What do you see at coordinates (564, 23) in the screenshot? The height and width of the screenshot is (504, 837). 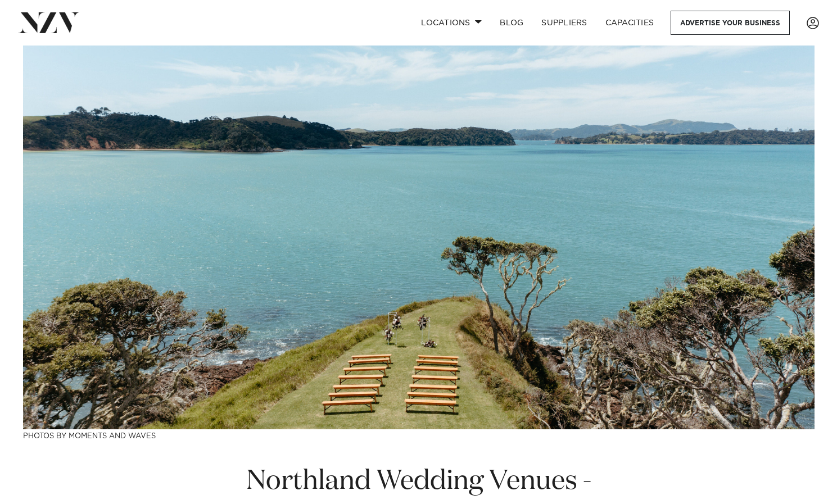 I see `a: SUPPLIERS` at bounding box center [564, 23].